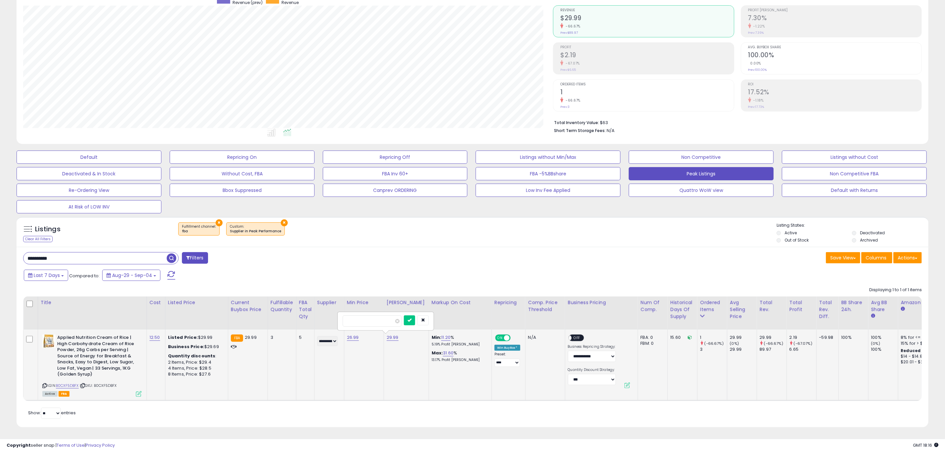 The width and height of the screenshot is (945, 452). I want to click on div: Fulfillable Quantity, so click(282, 306).